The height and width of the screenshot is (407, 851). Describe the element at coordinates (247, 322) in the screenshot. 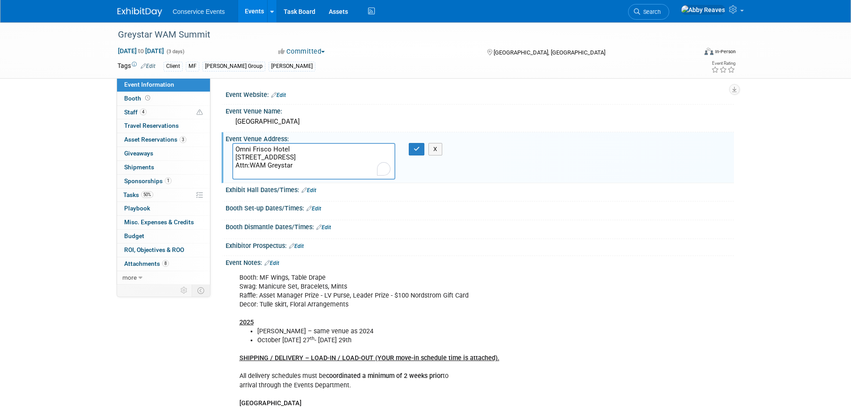

I see `u: 2025` at that location.